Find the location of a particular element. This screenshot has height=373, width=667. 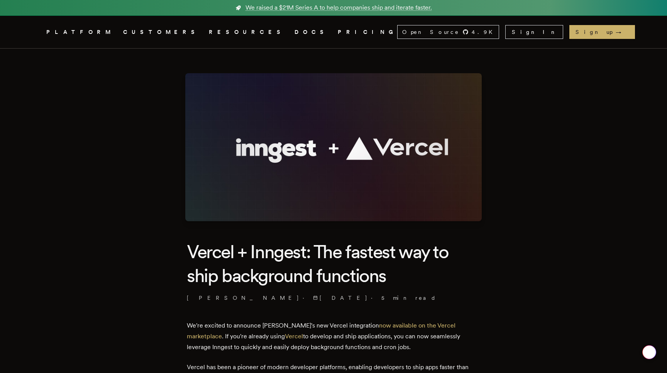

span: 4.9 K is located at coordinates (484, 32).